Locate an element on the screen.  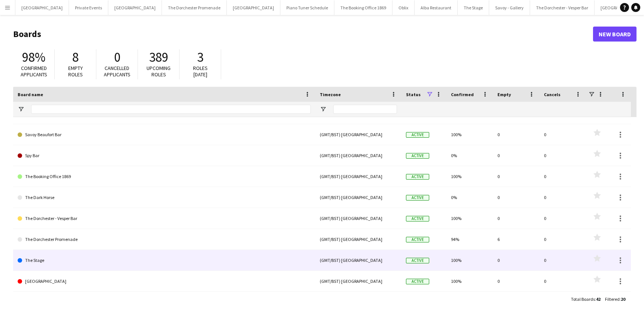
span: Confirmed is located at coordinates (462, 94).